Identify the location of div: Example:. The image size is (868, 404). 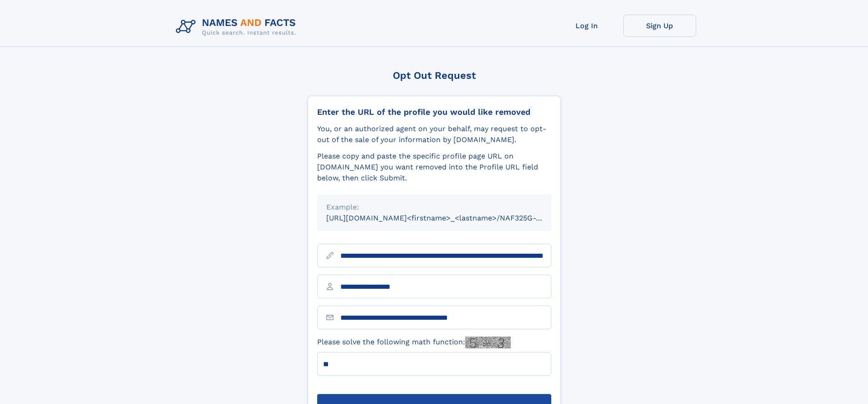
(434, 207).